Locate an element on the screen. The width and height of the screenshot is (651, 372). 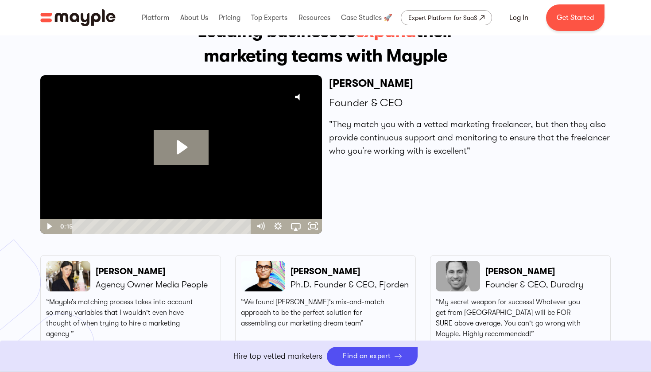
h2: Leading businesses their marketing teams with Mayple is located at coordinates (325, 43).